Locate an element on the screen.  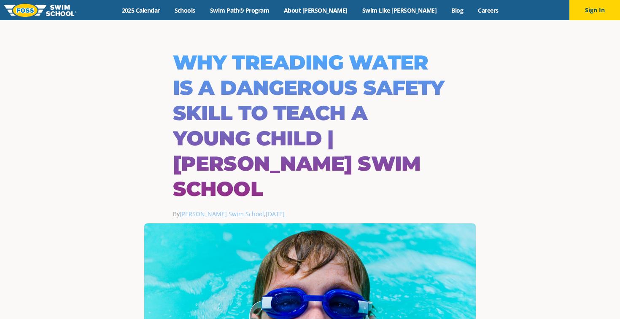
span: By is located at coordinates (218, 214).